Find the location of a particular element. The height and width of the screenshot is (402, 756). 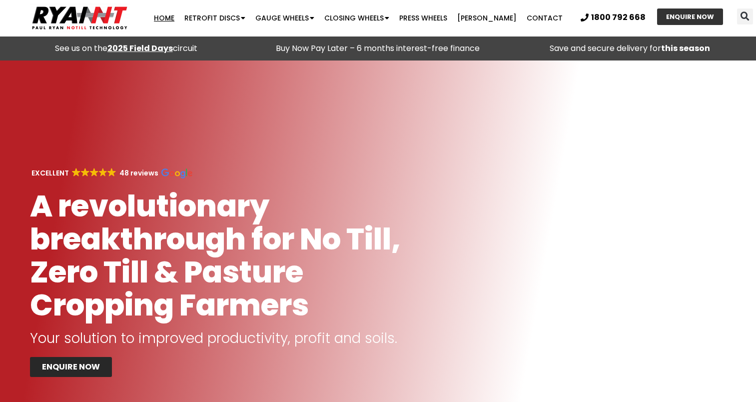

a: Gauge Wheels is located at coordinates (285, 18).